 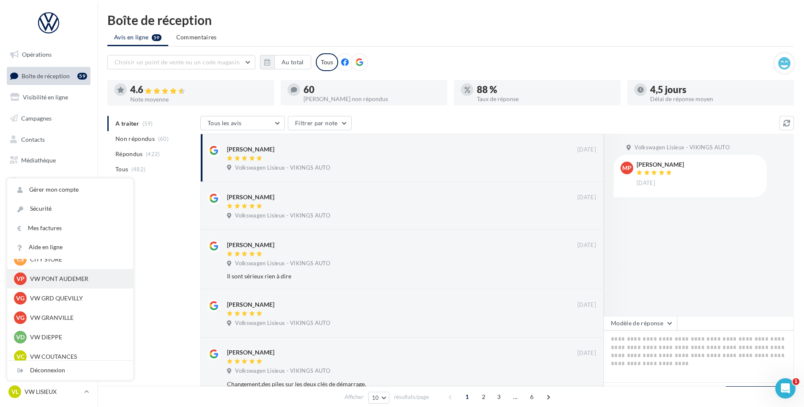 I want to click on div: 60, so click(x=372, y=90).